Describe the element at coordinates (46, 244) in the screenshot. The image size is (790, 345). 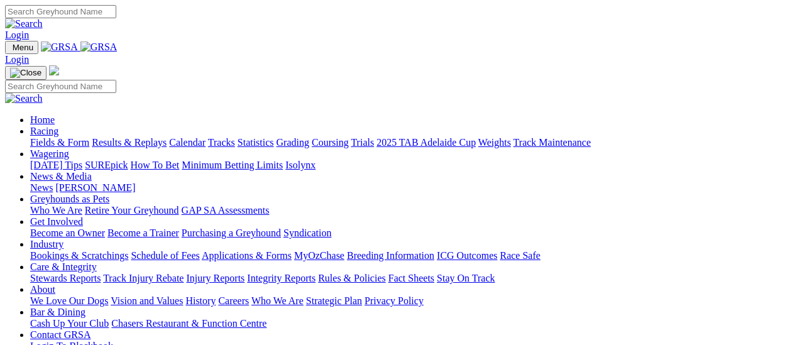
I see `a: Industry` at that location.